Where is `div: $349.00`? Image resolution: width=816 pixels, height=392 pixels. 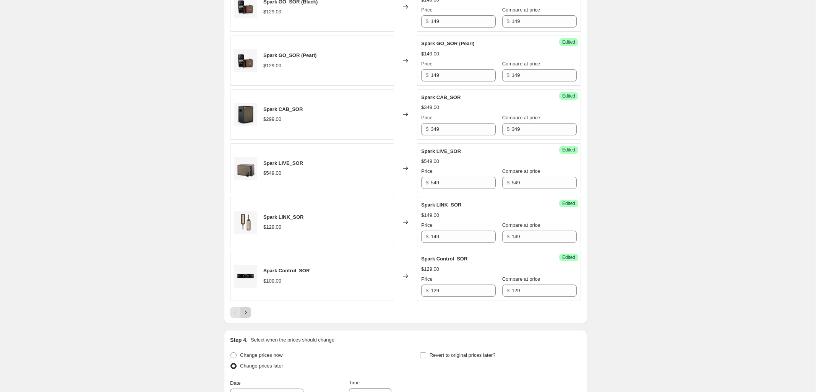 div: $349.00 is located at coordinates (430, 107).